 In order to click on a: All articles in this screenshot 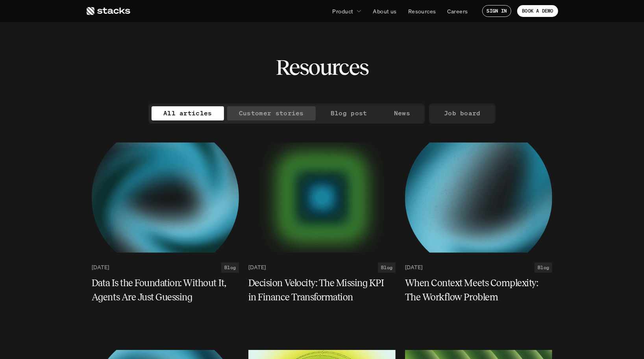, I will do `click(188, 113)`.